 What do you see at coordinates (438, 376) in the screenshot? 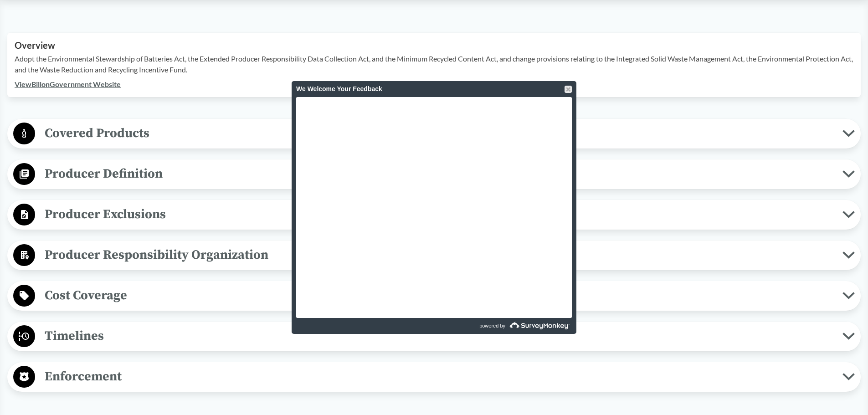
I see `span: Enforcement` at bounding box center [438, 376].